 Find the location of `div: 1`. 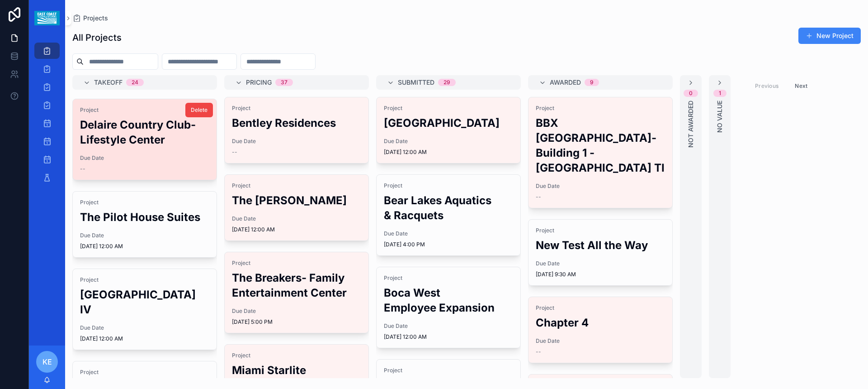

div: 1 is located at coordinates (720, 94).